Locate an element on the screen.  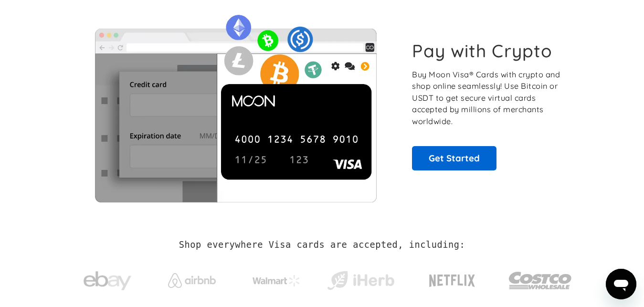
a: Walmart is located at coordinates (276, 278).